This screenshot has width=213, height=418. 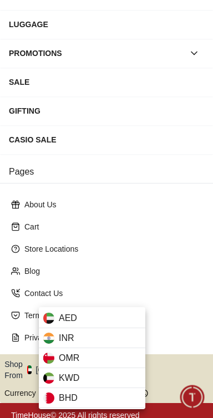 I want to click on span: AED, so click(x=68, y=318).